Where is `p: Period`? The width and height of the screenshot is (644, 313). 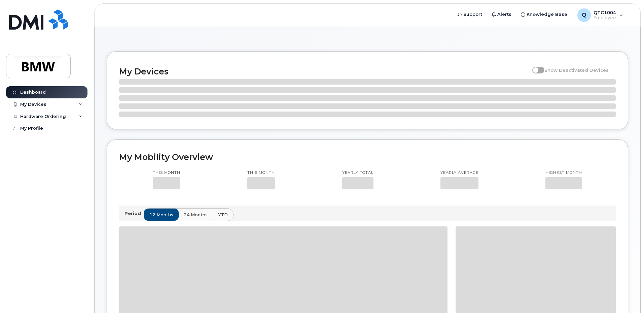
p: Period is located at coordinates (134, 213).